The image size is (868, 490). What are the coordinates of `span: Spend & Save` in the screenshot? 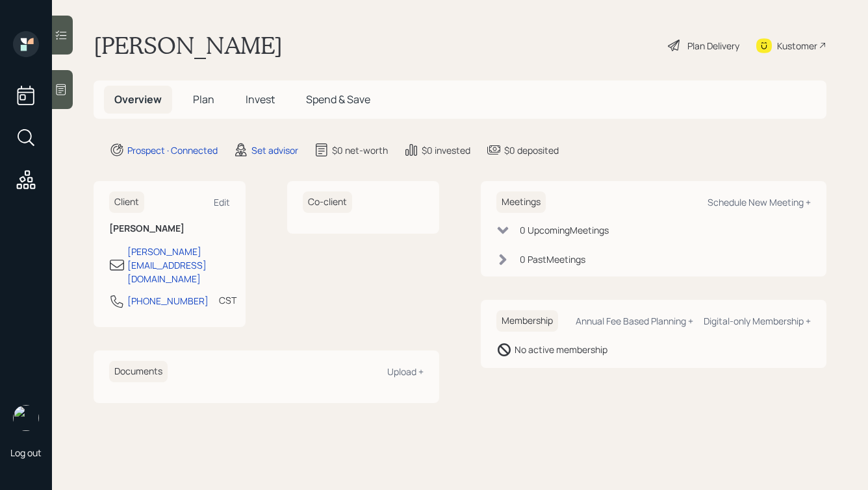 It's located at (338, 99).